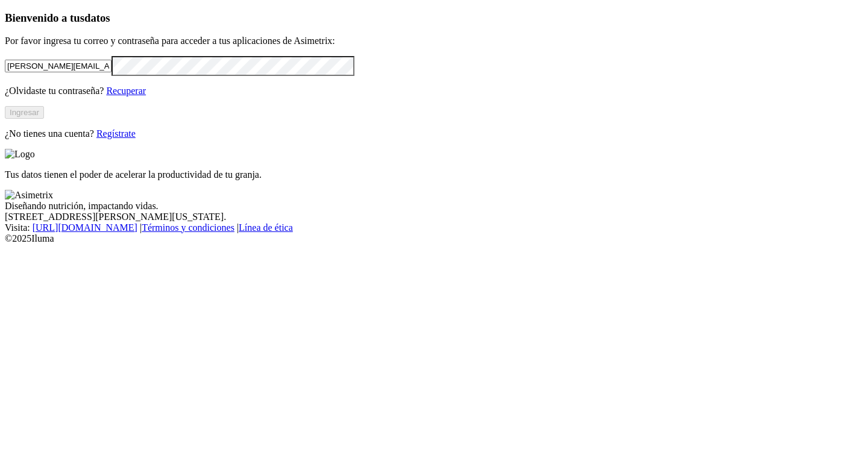  What do you see at coordinates (188, 227) in the screenshot?
I see `a: Términos y condiciones` at bounding box center [188, 227].